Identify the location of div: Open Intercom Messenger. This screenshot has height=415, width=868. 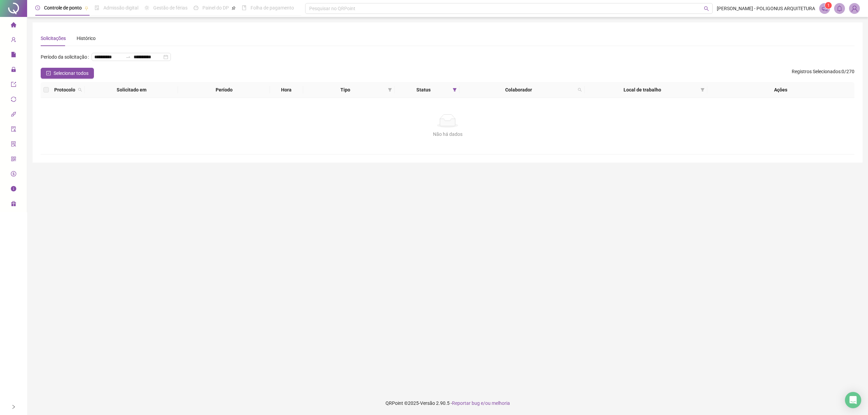
(853, 401).